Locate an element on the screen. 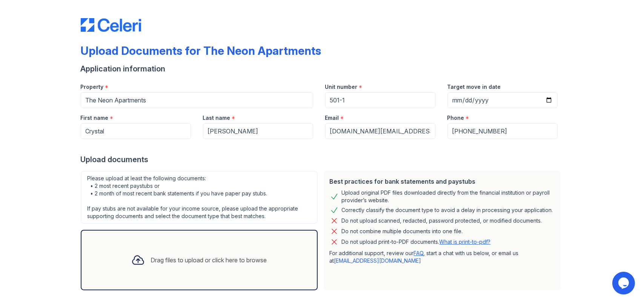  div: Correctly classify the document type to avoid a delay in processing your application. is located at coordinates (447, 210).